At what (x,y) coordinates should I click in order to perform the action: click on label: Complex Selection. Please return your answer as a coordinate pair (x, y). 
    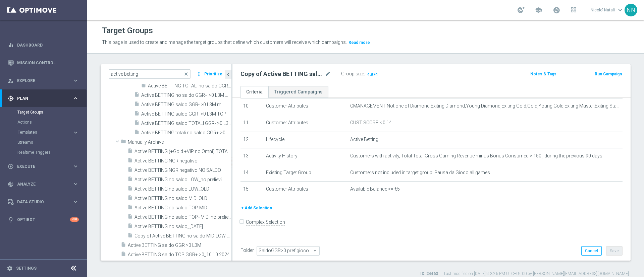
    Looking at the image, I should click on (265, 222).